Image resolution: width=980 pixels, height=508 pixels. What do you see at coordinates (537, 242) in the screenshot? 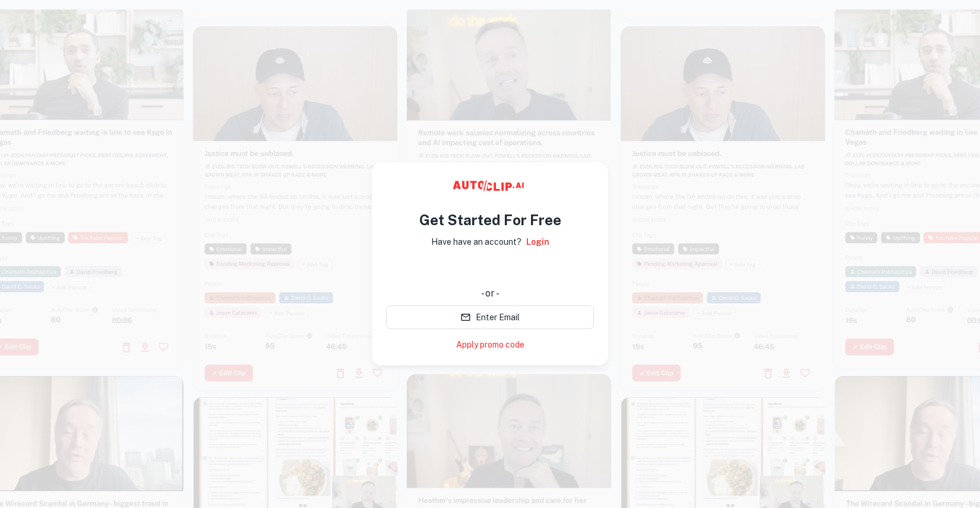
I see `a: Login` at bounding box center [537, 242].